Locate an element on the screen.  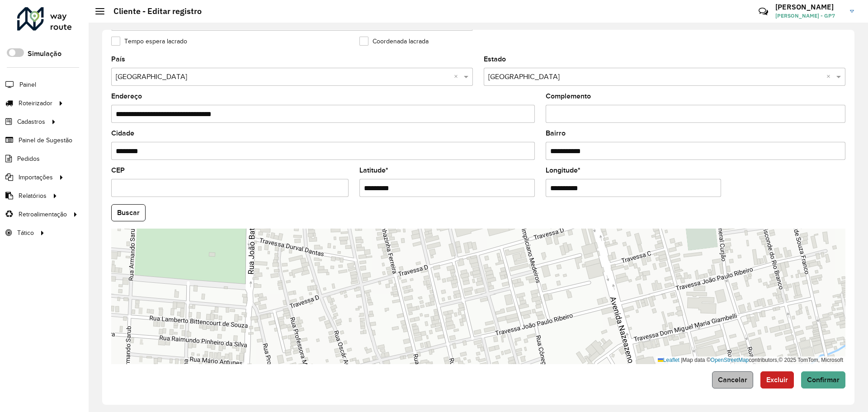
label: País is located at coordinates (118, 59).